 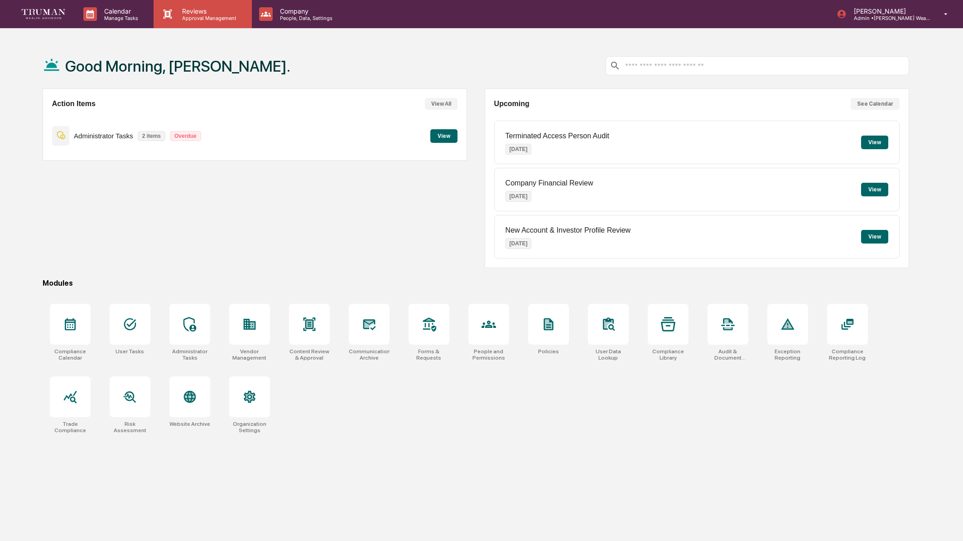 I want to click on p: Calendar, so click(x=120, y=11).